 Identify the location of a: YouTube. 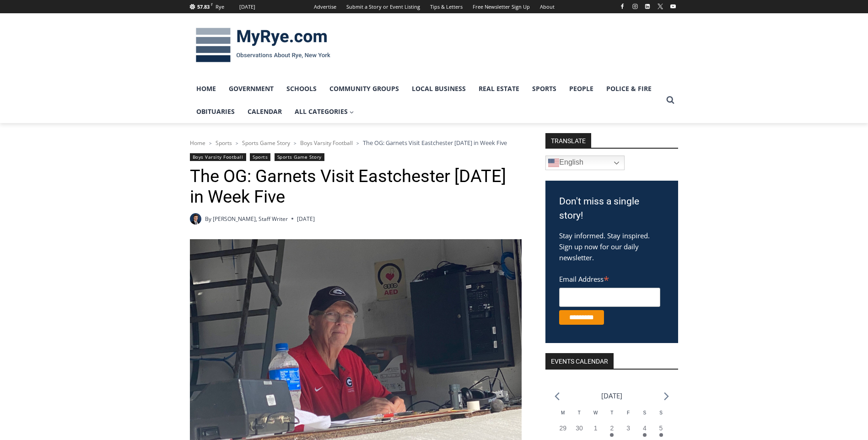
(672, 6).